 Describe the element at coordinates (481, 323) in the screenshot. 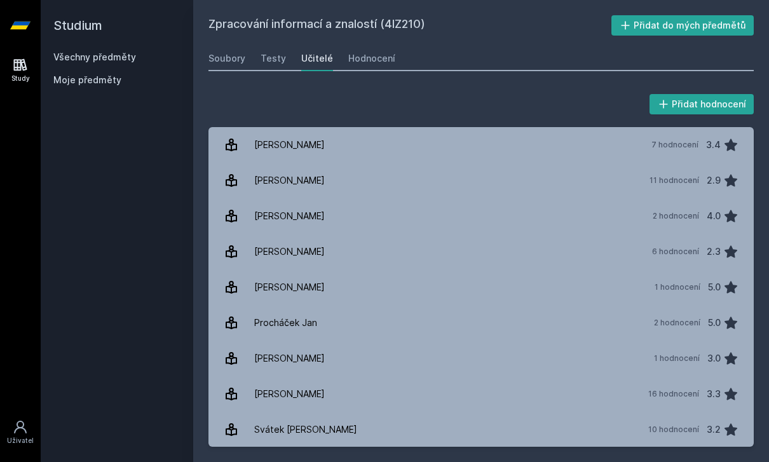

I see `a: Procháček Jan 2 hodnocení 5.0` at that location.